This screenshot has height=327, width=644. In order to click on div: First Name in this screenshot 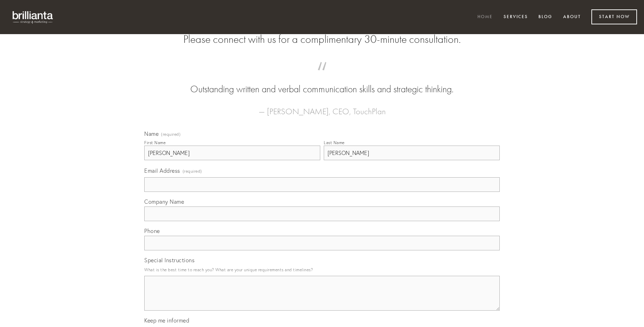, I will do `click(155, 142)`.